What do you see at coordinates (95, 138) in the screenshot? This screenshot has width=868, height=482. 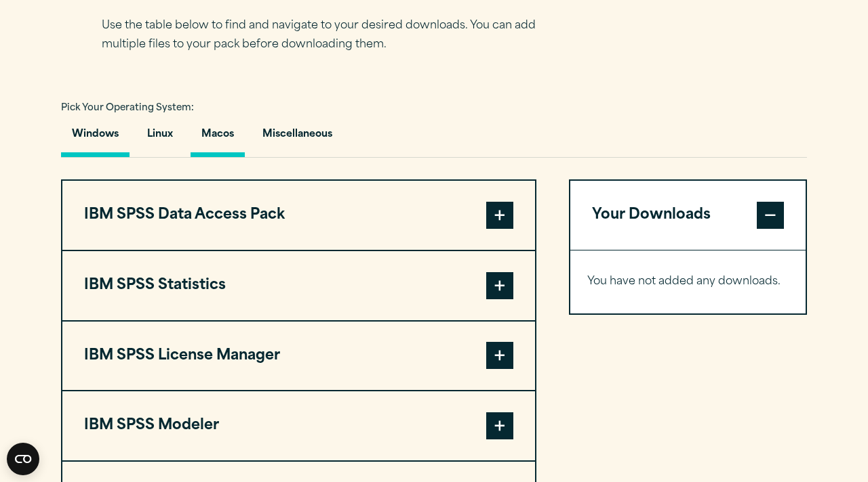 I see `button: Windows` at bounding box center [95, 138].